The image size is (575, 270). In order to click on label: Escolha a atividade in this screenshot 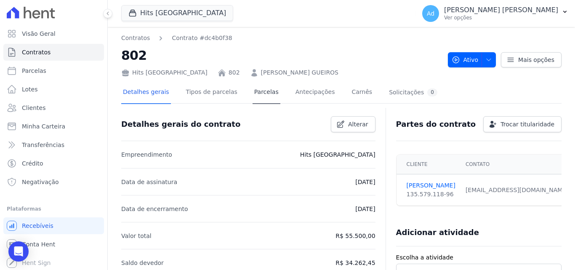, I will do `click(479, 257)`.